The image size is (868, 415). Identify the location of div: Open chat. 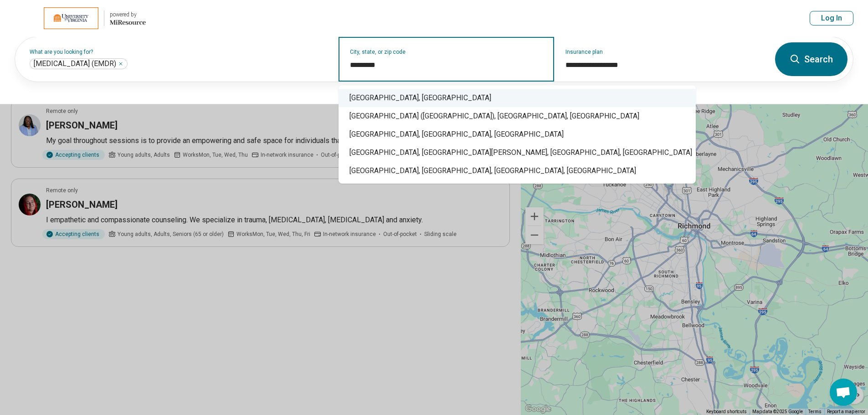
(843, 392).